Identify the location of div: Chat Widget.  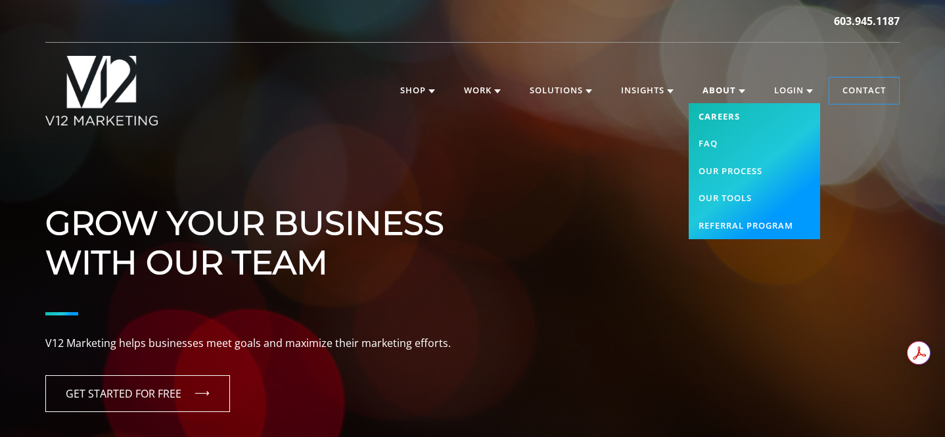
(912, 405).